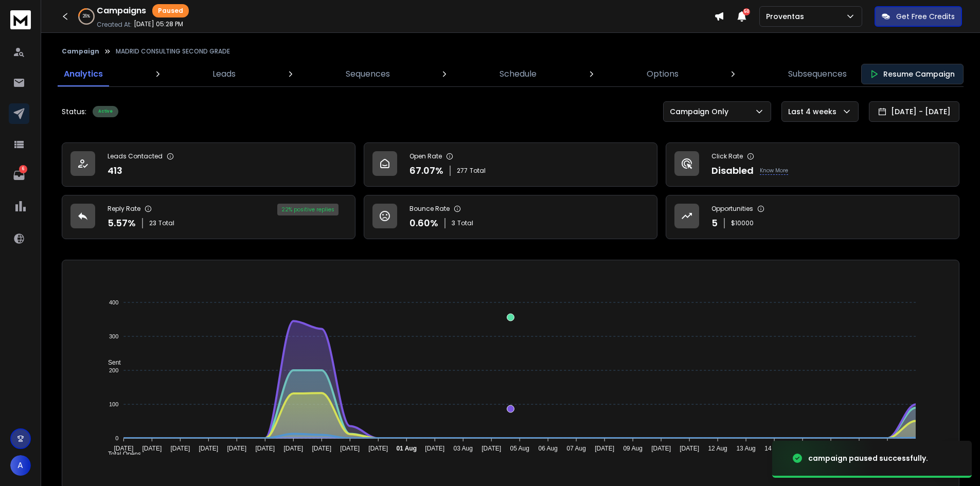 This screenshot has width=980, height=486. I want to click on a: Reply Rate5.57%23Total22% positive replies, so click(209, 217).